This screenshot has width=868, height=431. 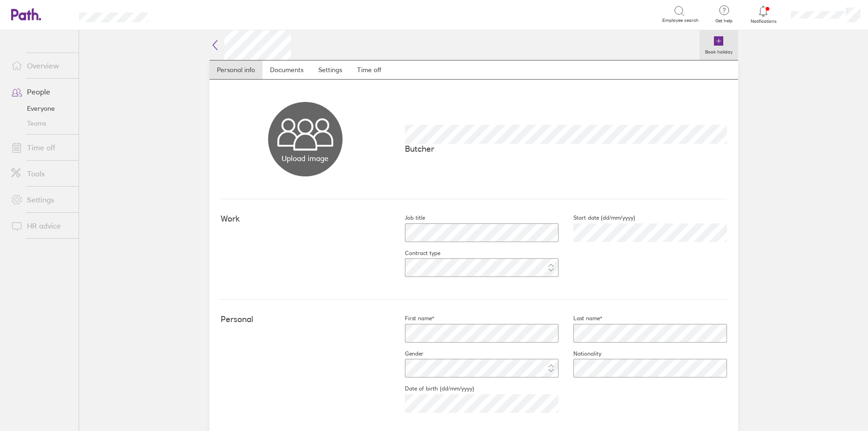 I want to click on label: Last name*, so click(x=580, y=318).